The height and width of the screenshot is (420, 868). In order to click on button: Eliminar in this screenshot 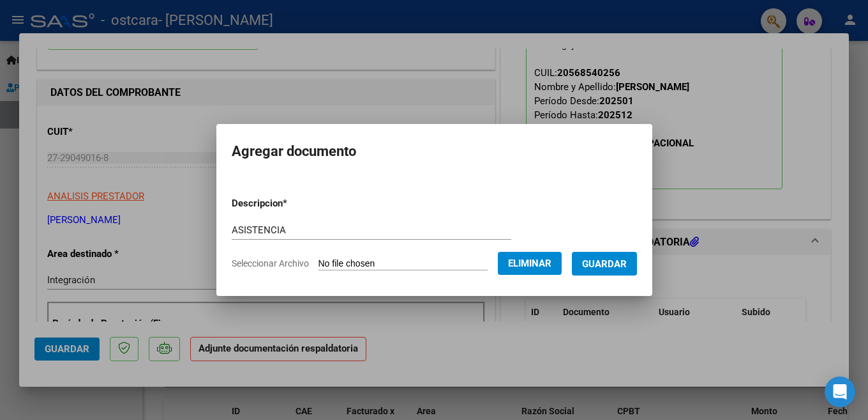, I will do `click(530, 263)`.